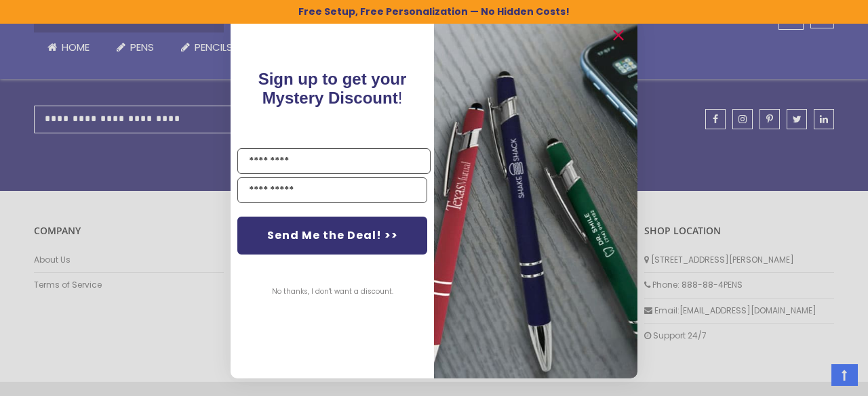 The image size is (868, 396). I want to click on button: Close dialog, so click(619, 35).